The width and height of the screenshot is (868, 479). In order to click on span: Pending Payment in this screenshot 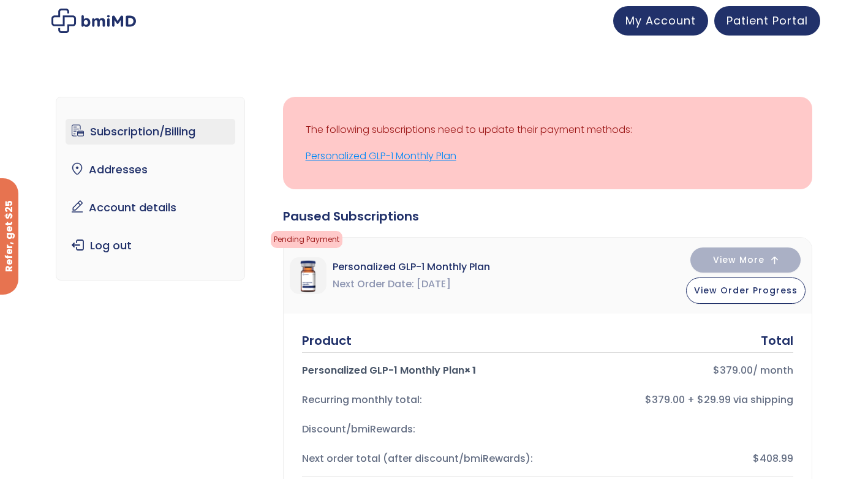, I will do `click(306, 240)`.